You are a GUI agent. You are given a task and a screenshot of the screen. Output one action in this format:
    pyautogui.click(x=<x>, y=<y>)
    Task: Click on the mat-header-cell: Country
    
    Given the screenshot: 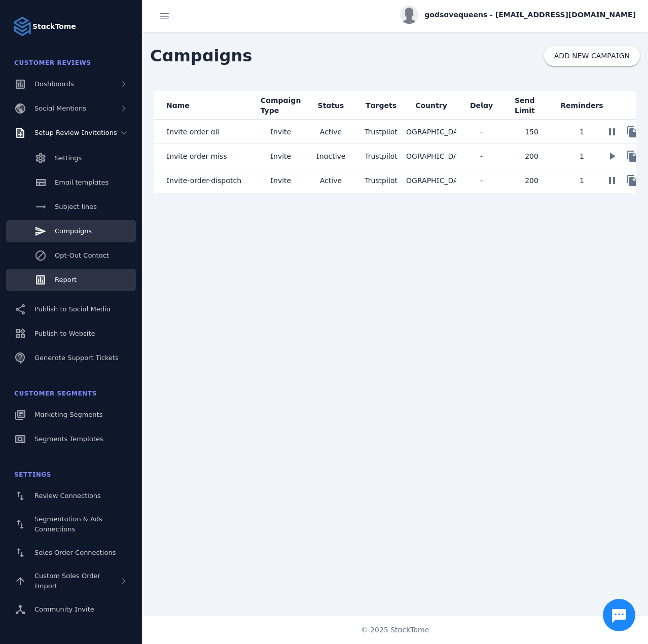 What is the action you would take?
    pyautogui.click(x=431, y=106)
    